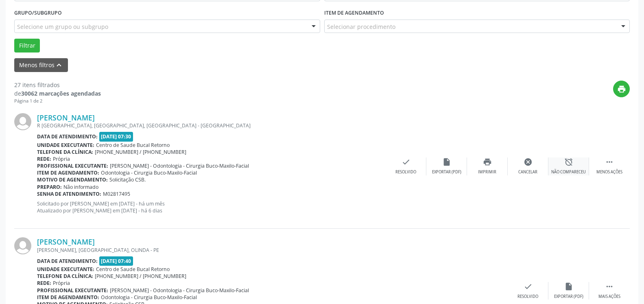 Image resolution: width=644 pixels, height=304 pixels. Describe the element at coordinates (59, 65) in the screenshot. I see `i: keyboard_arrow_up` at that location.